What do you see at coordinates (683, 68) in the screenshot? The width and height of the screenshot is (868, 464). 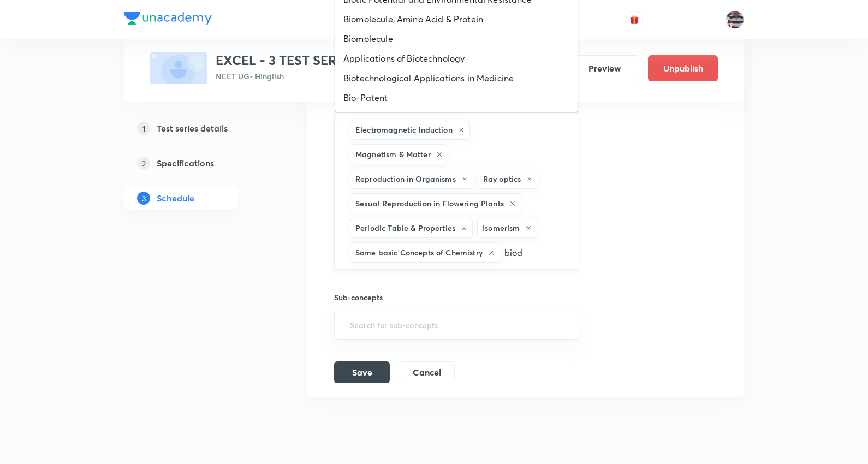 I see `button: Unpublish` at bounding box center [683, 68].